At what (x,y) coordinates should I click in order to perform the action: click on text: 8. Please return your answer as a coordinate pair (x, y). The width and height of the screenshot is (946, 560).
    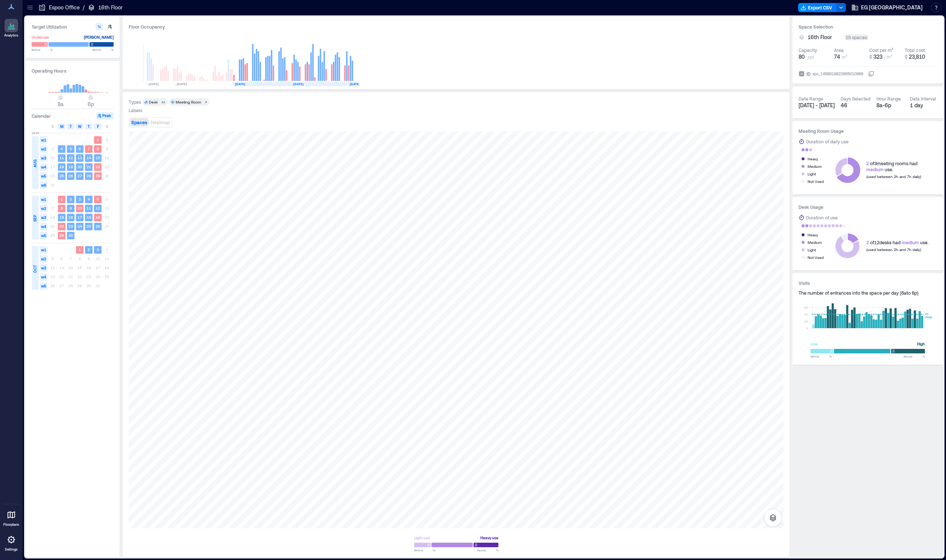
    Looking at the image, I should click on (62, 208).